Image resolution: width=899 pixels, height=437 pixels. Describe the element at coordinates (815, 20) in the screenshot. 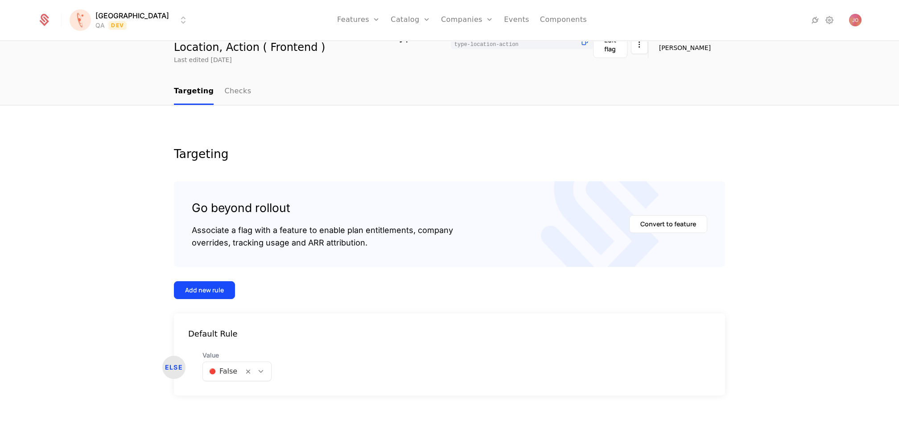

I see `a: Integrations` at that location.